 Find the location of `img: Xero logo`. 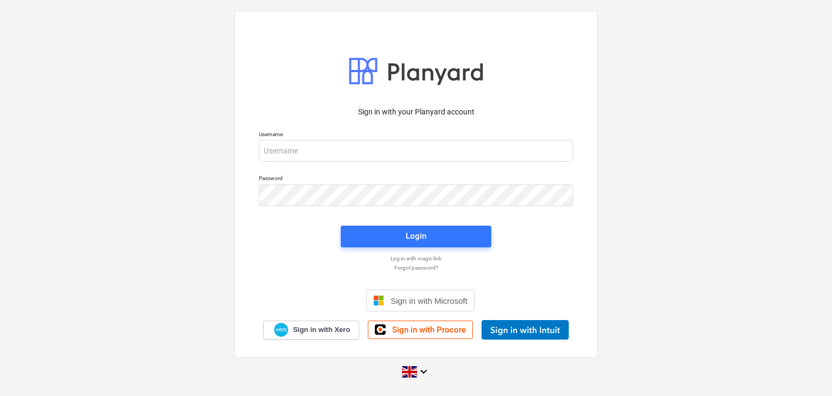

img: Xero logo is located at coordinates (281, 329).